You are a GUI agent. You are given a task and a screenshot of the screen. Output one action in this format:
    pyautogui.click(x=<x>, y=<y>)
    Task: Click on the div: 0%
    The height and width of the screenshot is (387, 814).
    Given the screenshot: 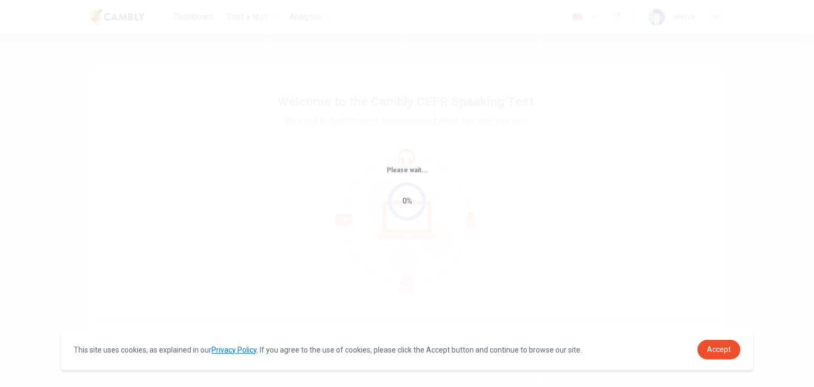 What is the action you would take?
    pyautogui.click(x=407, y=201)
    